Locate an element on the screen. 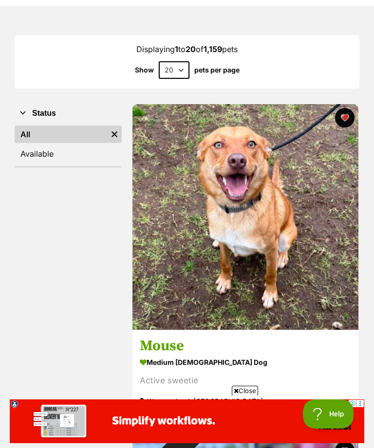 The width and height of the screenshot is (374, 448). strong: 20 is located at coordinates (190, 49).